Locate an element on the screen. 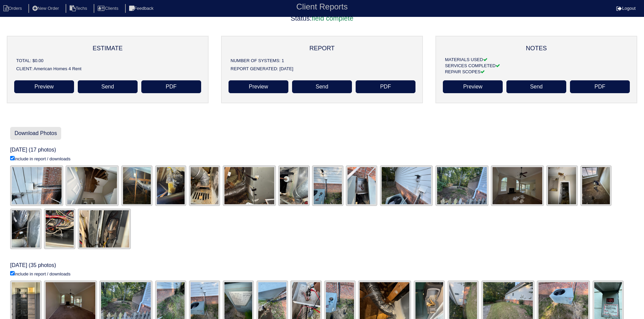 This screenshot has height=319, width=644. div: REPAIR SCOPES is located at coordinates (536, 72).